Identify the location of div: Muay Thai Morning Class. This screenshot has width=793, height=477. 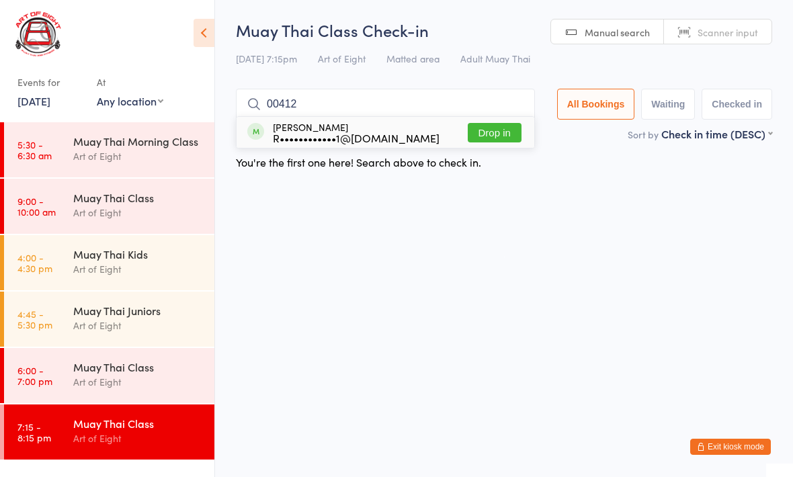
(138, 141).